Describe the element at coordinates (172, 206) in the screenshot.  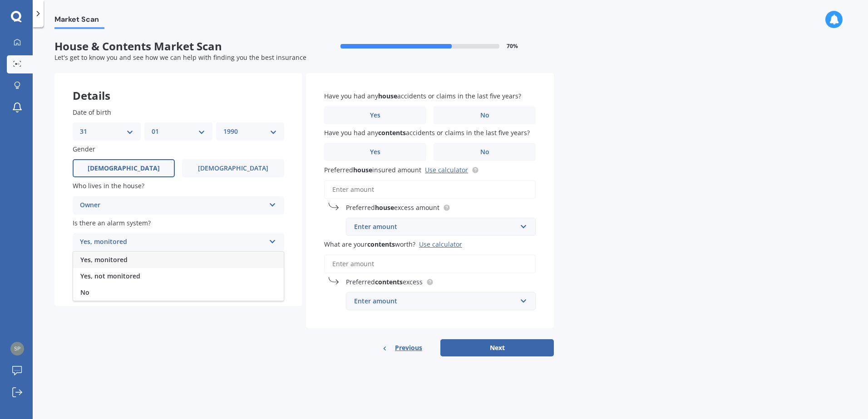
I see `div: Owner` at that location.